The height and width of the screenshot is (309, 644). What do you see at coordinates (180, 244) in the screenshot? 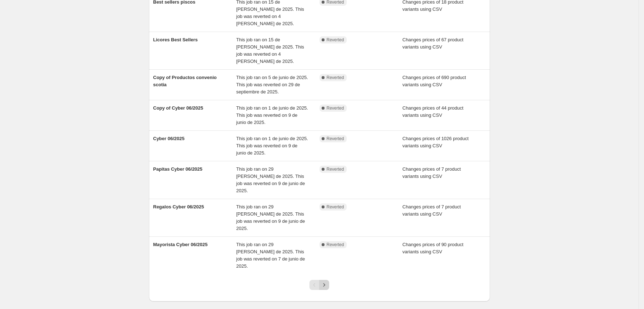
I see `span: Mayorista Cyber 06/2025` at bounding box center [180, 244].